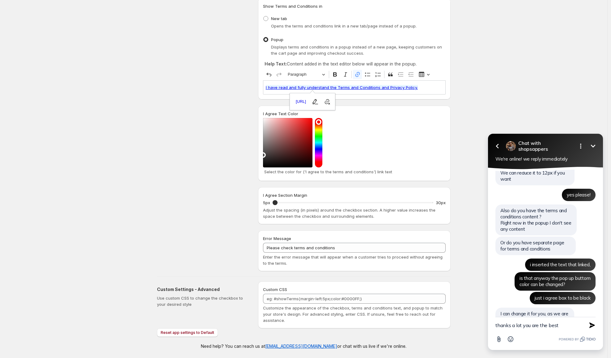 Image resolution: width=611 pixels, height=358 pixels. What do you see at coordinates (52, 126) in the screenshot?
I see `span: Or do you have separate page for terms and conditions` at bounding box center [52, 126].